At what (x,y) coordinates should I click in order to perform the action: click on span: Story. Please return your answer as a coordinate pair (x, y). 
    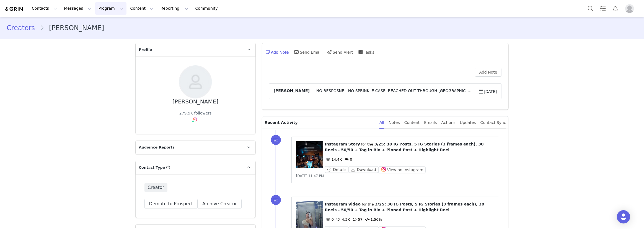
    Looking at the image, I should click on (355, 144).